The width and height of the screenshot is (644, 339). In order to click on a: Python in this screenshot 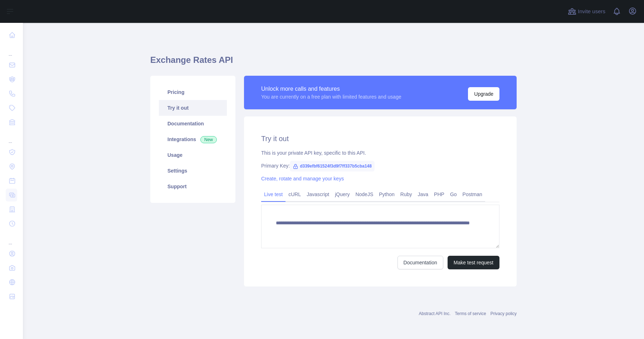, I will do `click(387, 194)`.